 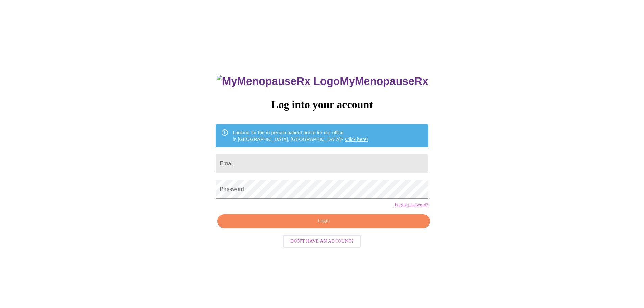 I want to click on button: Don't have an account?, so click(x=322, y=241).